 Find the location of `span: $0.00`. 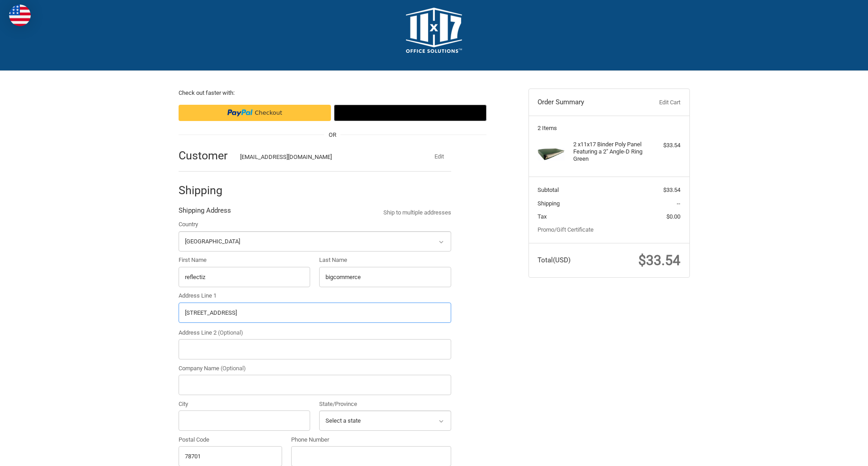

span: $0.00 is located at coordinates (673, 216).